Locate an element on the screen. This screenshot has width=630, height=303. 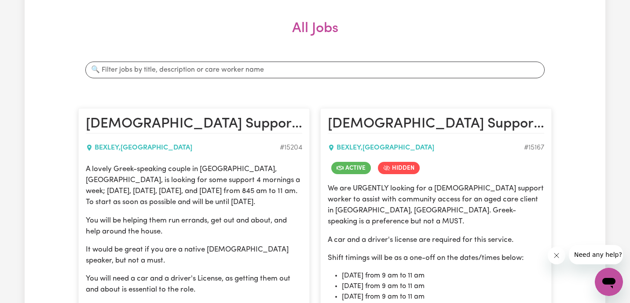
span: Need any help? is located at coordinates (29, 10).